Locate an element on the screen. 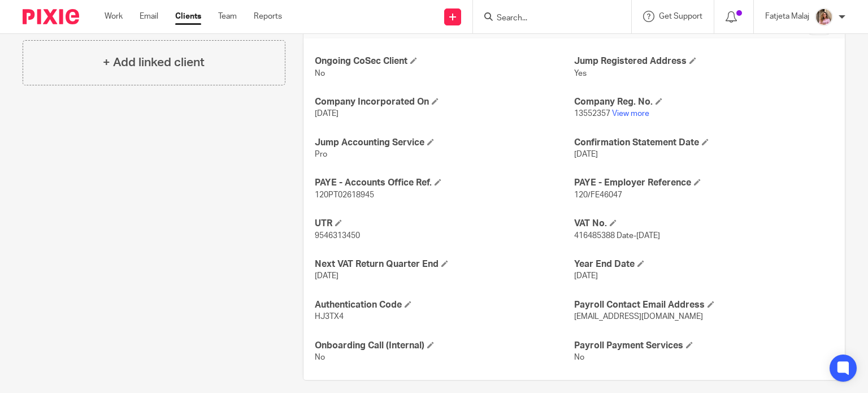 This screenshot has height=393, width=868. h4: + Add linked client is located at coordinates (153, 62).